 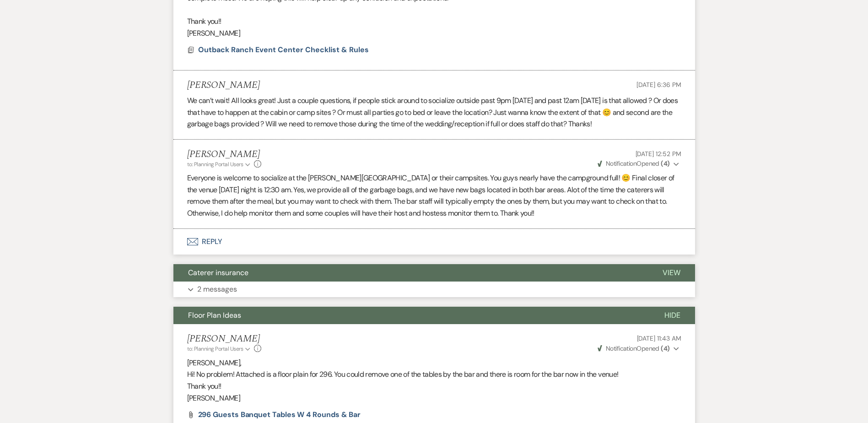 What do you see at coordinates (219, 272) in the screenshot?
I see `span: Caterer insurance` at bounding box center [219, 272].